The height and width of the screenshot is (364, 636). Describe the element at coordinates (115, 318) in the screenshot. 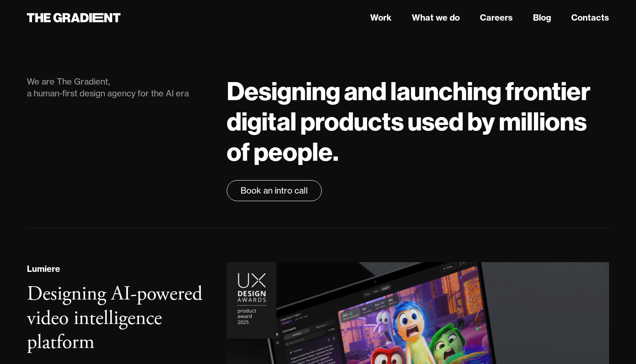

I see `h3: Designing AI-powered video intelligence platform` at that location.